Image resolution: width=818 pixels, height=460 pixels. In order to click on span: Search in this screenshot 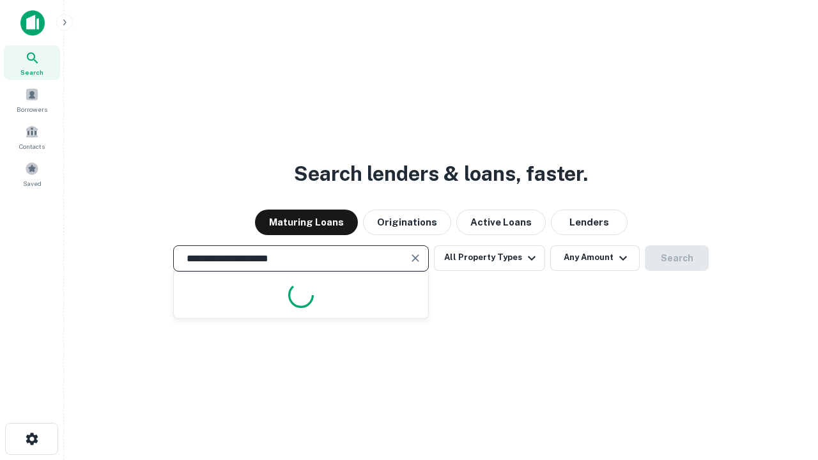, I will do `click(32, 72)`.